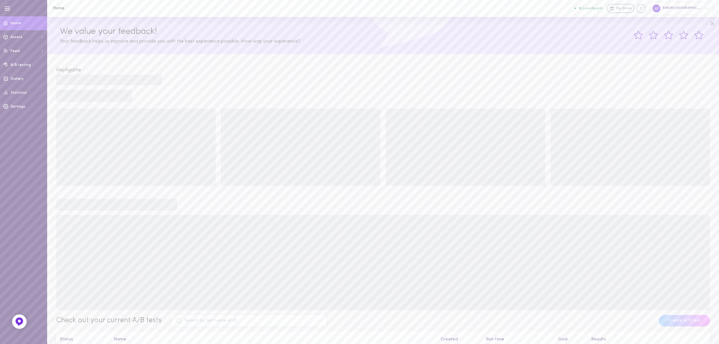 This screenshot has width=719, height=344. I want to click on a: 16 Live Assets, so click(591, 8).